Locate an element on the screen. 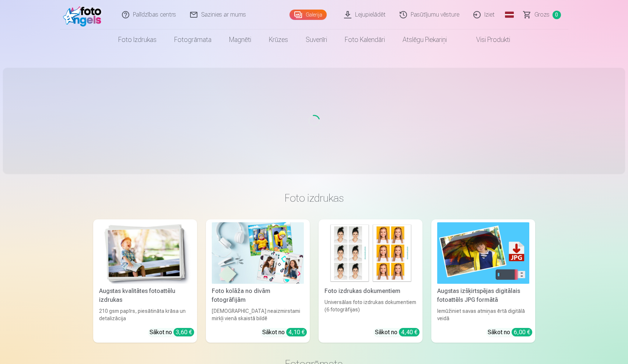  span: 0 is located at coordinates (557, 14).